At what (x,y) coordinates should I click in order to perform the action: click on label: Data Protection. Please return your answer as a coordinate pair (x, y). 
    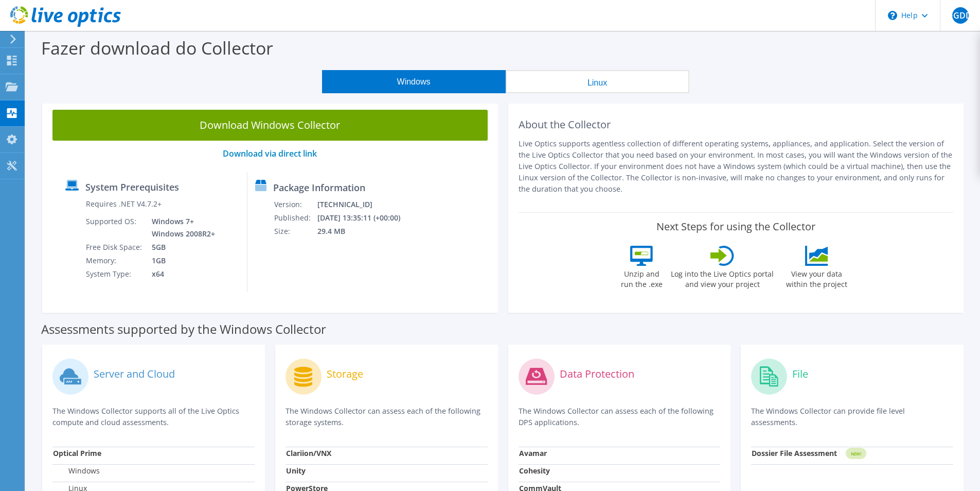
    Looking at the image, I should click on (597, 374).